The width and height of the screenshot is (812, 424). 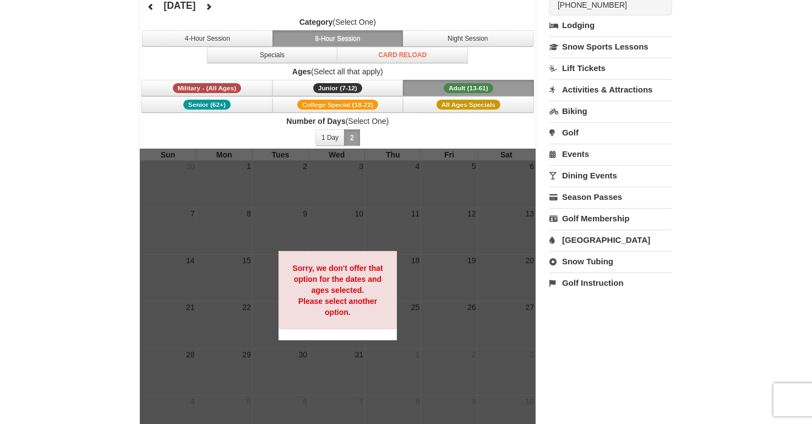 What do you see at coordinates (469, 88) in the screenshot?
I see `span: Adult (13-61)` at bounding box center [469, 88].